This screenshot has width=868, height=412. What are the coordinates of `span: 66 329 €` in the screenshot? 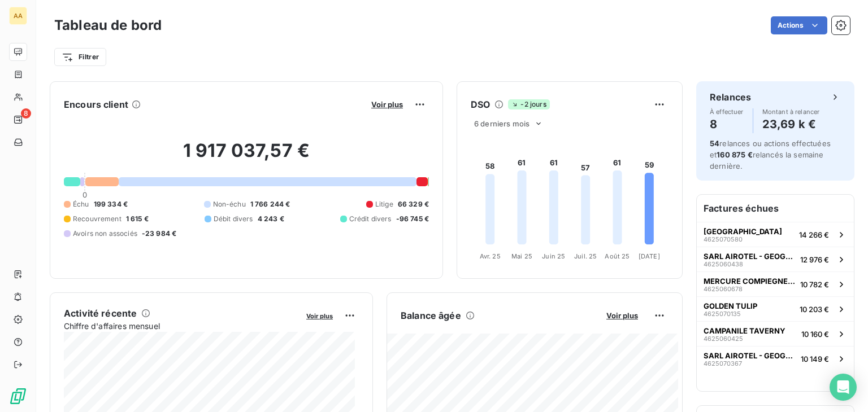 It's located at (413, 205).